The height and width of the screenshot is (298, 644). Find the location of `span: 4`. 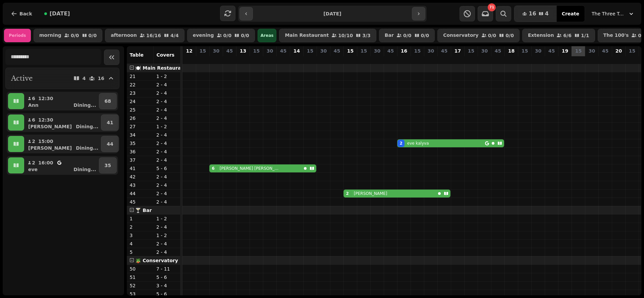

span: 4 is located at coordinates (547, 14).